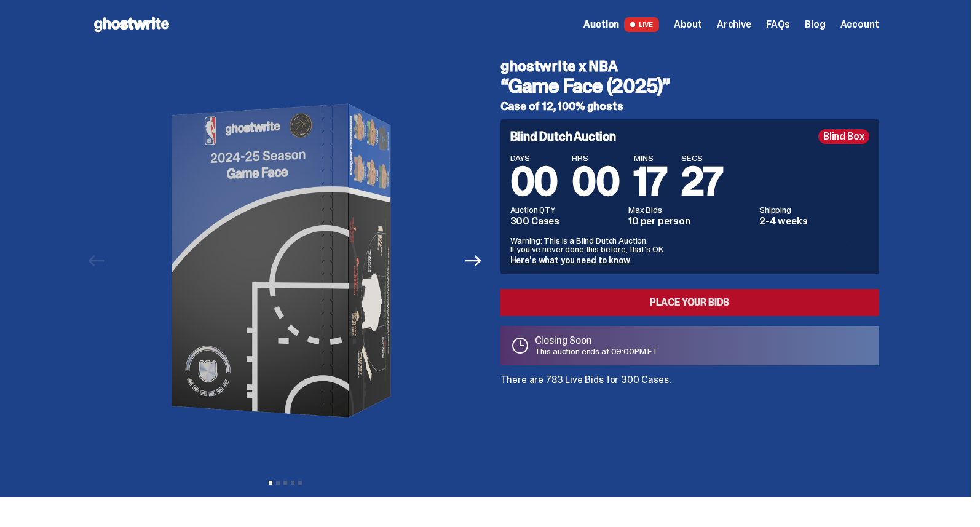 The height and width of the screenshot is (527, 980). What do you see at coordinates (690, 107) in the screenshot?
I see `h5: Case of 12, 100% ghosts` at bounding box center [690, 107].